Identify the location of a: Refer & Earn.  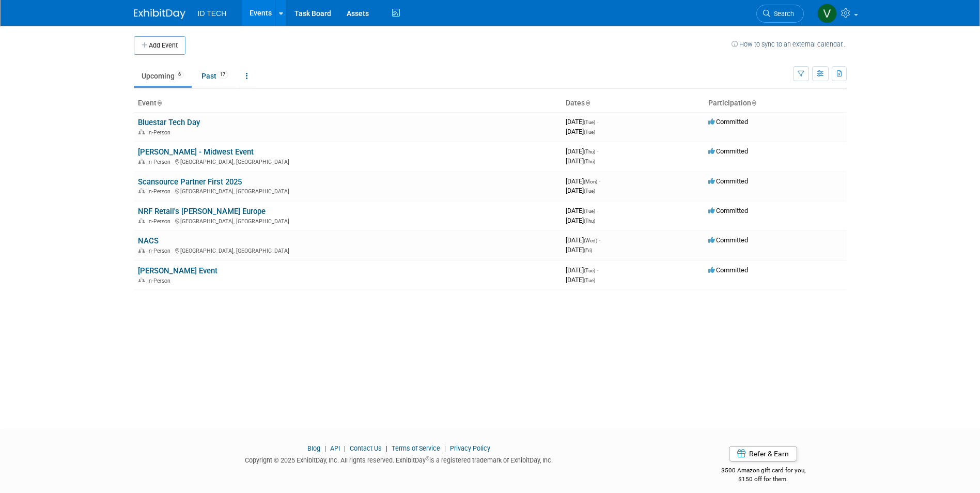
(763, 454).